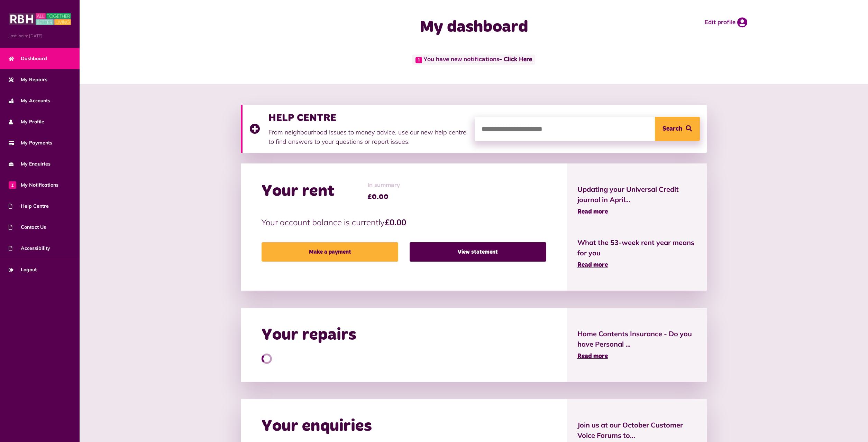 This screenshot has width=868, height=442. Describe the element at coordinates (637, 339) in the screenshot. I see `span: Home Contents Insurance - Do you have Personal ...` at that location.